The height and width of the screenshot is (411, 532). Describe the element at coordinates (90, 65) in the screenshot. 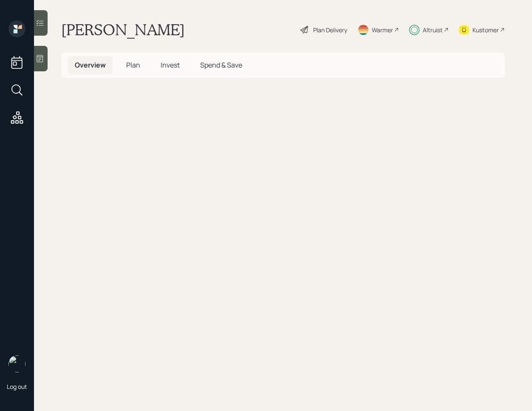

I see `span: Overview` at that location.